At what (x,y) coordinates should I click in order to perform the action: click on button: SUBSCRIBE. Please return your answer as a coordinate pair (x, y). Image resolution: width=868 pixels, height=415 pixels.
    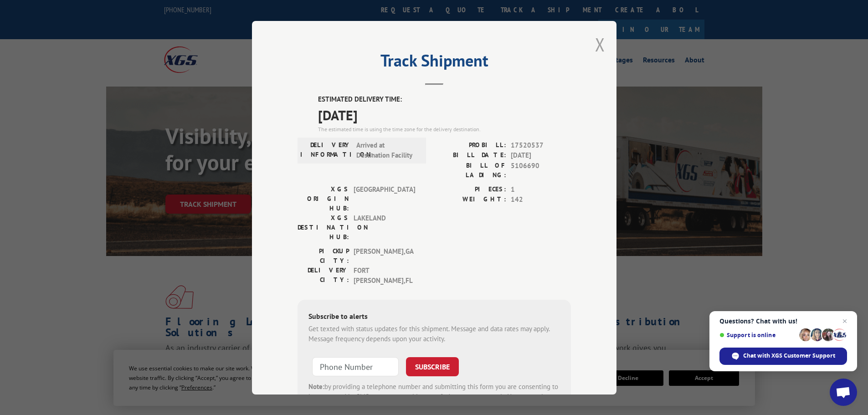
    Looking at the image, I should click on (432, 366).